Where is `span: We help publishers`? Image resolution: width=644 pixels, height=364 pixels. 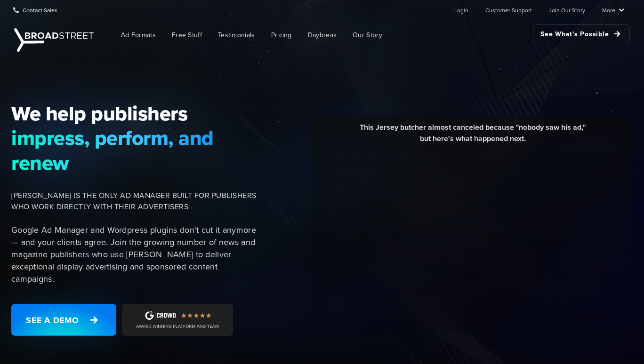 span: We help publishers is located at coordinates (135, 113).